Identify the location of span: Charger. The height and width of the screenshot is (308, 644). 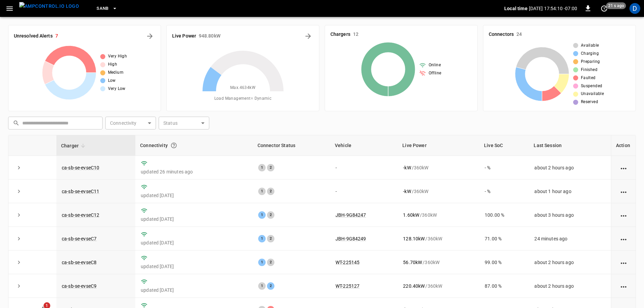
(74, 146).